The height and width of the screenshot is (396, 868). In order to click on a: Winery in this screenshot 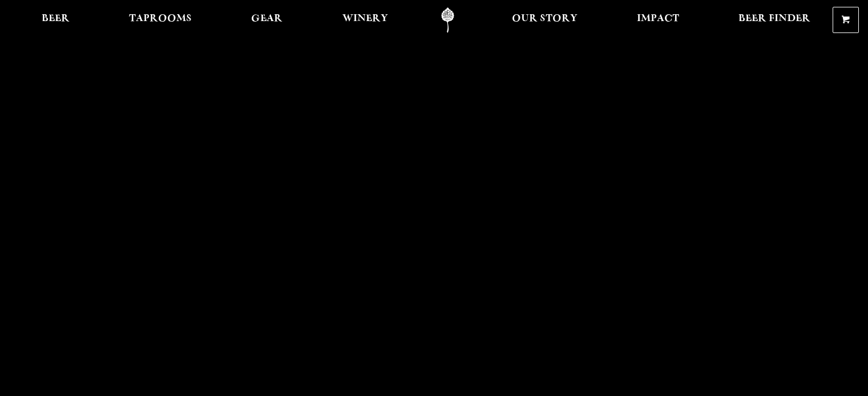, I will do `click(365, 20)`.